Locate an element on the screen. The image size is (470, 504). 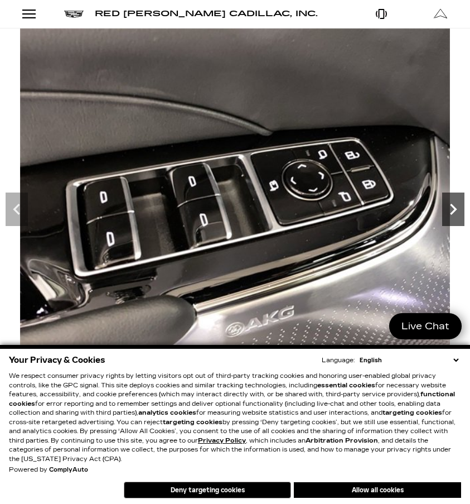
div: Next is located at coordinates (454, 209).